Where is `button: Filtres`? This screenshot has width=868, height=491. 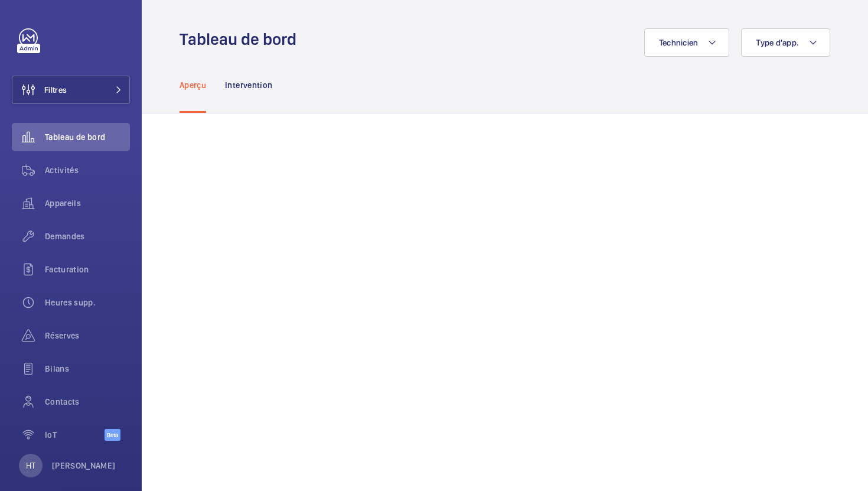
button: Filtres is located at coordinates (71, 90).